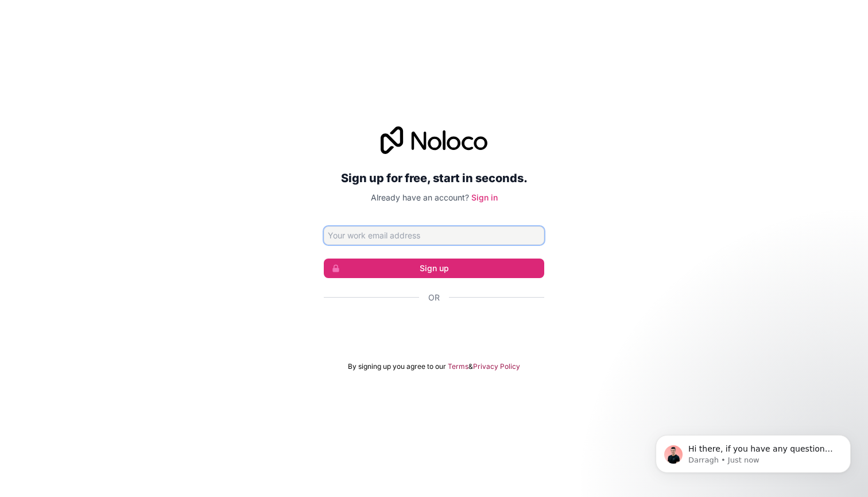  Describe the element at coordinates (497, 367) in the screenshot. I see `a: Privacy Policy` at that location.